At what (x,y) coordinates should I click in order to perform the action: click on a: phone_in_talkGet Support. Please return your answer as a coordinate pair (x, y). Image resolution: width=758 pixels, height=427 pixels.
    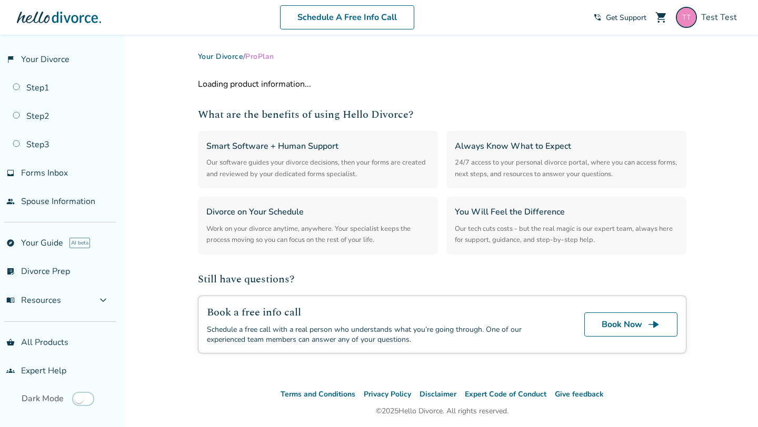
    Looking at the image, I should click on (619, 17).